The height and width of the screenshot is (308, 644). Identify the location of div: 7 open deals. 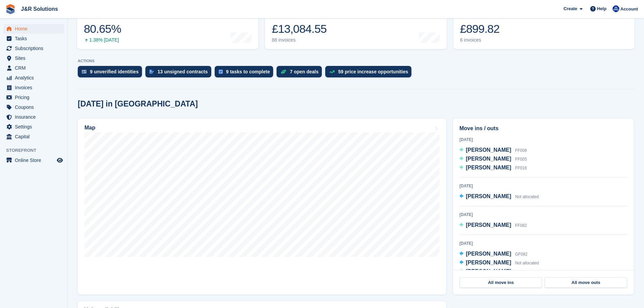
(304, 72).